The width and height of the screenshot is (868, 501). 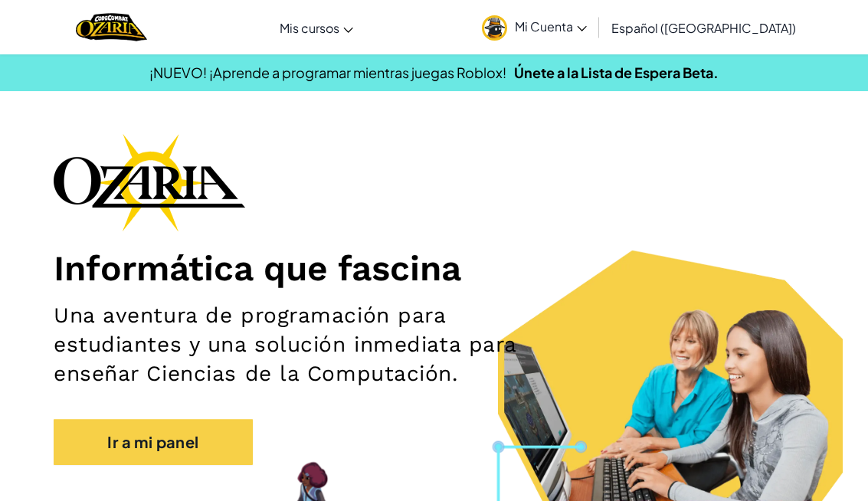 I want to click on h2: Una aventura de programación para estudiantes y una solución inmediata para enseñar Ciencias de l..., so click(x=308, y=345).